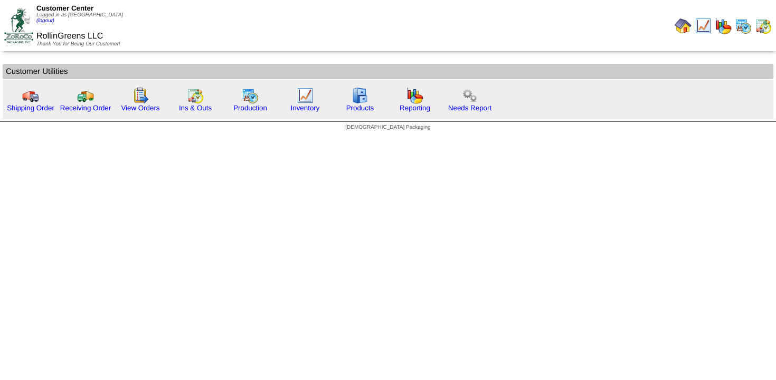 The height and width of the screenshot is (380, 776). What do you see at coordinates (70, 36) in the screenshot?
I see `span: RollinGreens LLC` at bounding box center [70, 36].